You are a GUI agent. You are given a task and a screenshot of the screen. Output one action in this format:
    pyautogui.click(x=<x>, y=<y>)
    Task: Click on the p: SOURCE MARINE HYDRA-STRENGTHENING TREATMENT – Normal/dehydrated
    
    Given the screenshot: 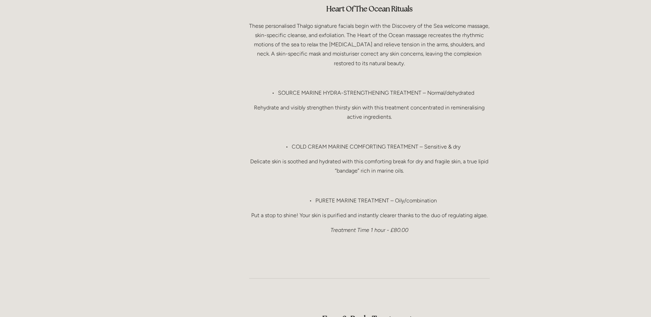 What is the action you would take?
    pyautogui.click(x=376, y=93)
    